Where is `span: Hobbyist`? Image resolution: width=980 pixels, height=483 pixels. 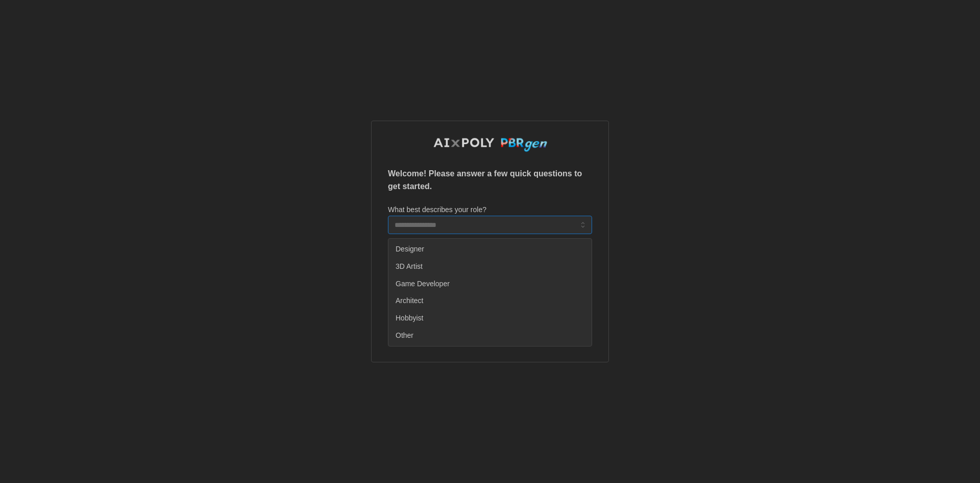 span: Hobbyist is located at coordinates (410, 319).